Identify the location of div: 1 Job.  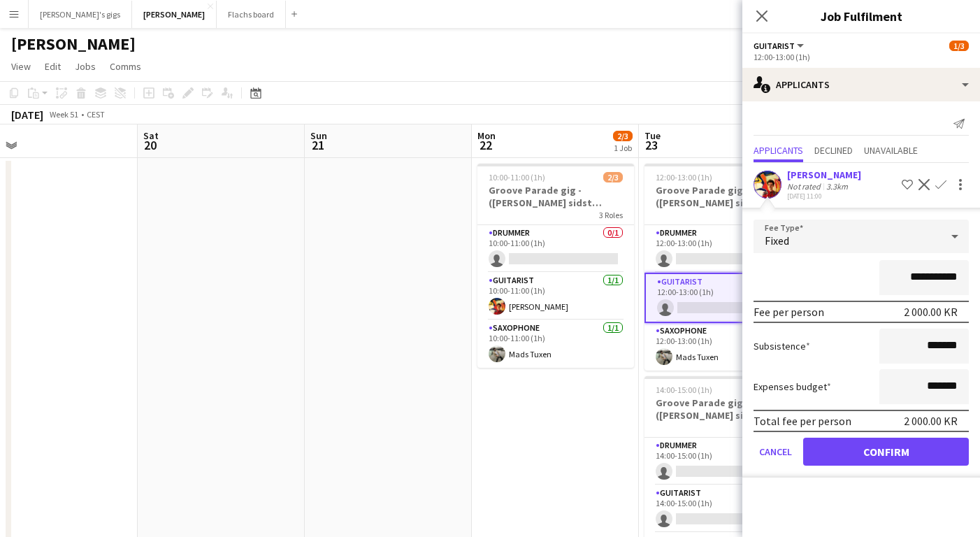
(623, 148).